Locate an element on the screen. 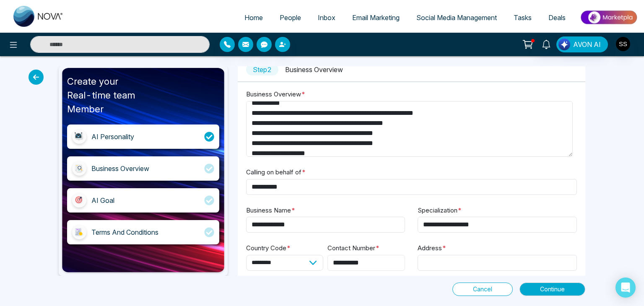 This screenshot has height=306, width=644. button: AVON AI is located at coordinates (582, 45).